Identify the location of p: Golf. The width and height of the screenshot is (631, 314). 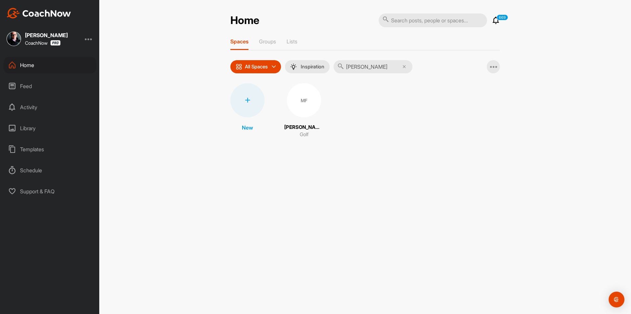
(304, 134).